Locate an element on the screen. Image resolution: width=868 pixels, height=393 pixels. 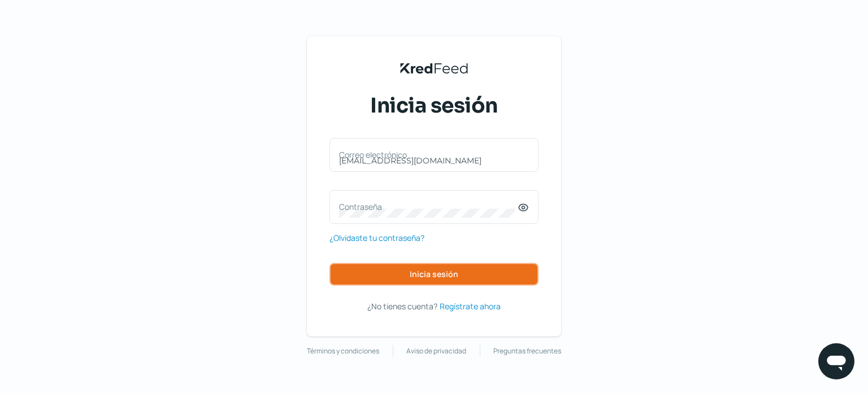
span: Preguntas frecuentes is located at coordinates (527, 351).